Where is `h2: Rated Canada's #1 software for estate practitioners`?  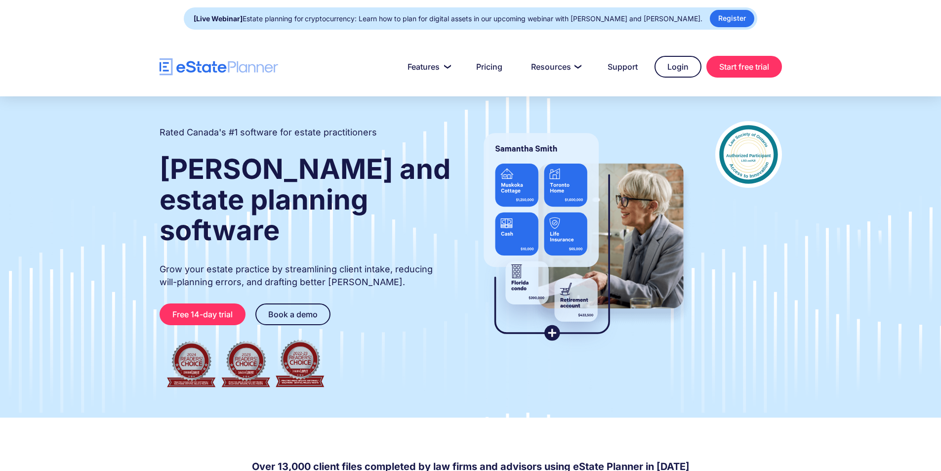
h2: Rated Canada's #1 software for estate practitioners is located at coordinates (268, 132).